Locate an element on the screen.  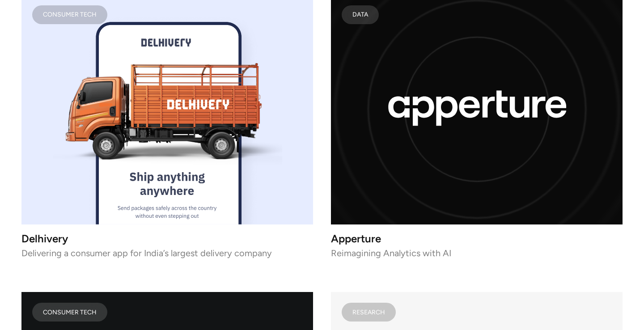
div: Research is located at coordinates (368, 312).